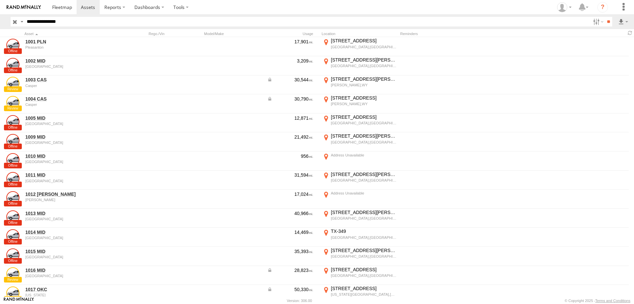 This screenshot has width=634, height=304. I want to click on a: 1003 CAS, so click(71, 80).